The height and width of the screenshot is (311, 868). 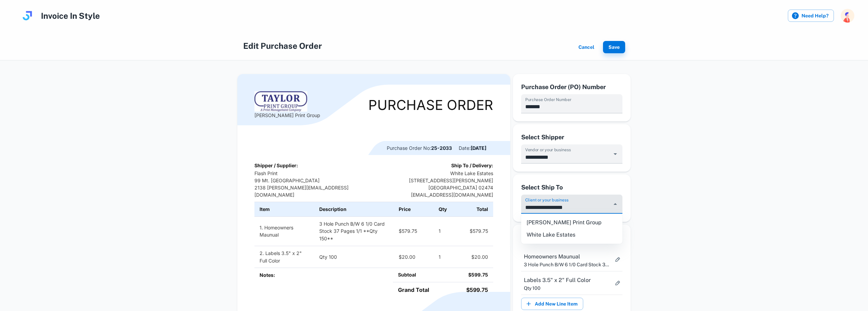 What do you see at coordinates (614, 47) in the screenshot?
I see `button: Save` at bounding box center [614, 47].